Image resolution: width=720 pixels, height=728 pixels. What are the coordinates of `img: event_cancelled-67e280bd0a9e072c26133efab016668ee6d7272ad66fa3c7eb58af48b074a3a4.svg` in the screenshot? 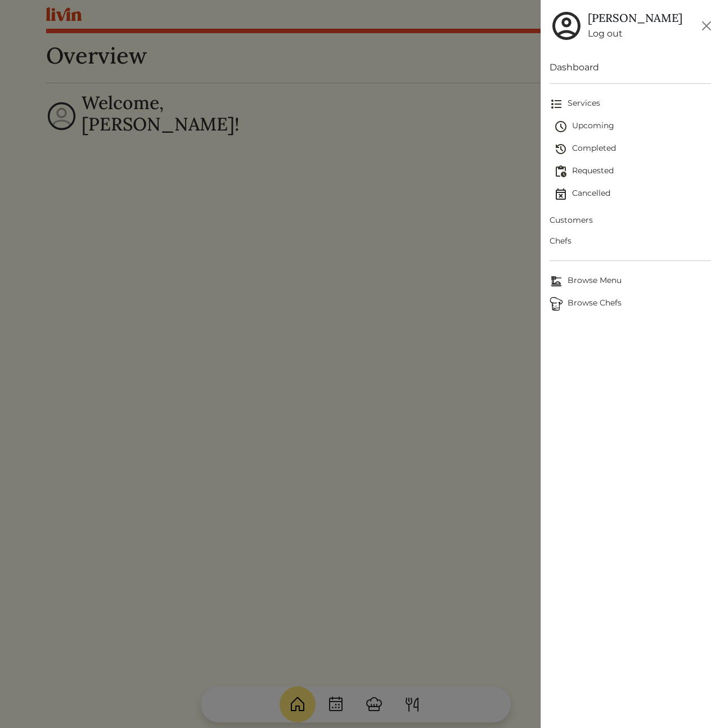 It's located at (561, 194).